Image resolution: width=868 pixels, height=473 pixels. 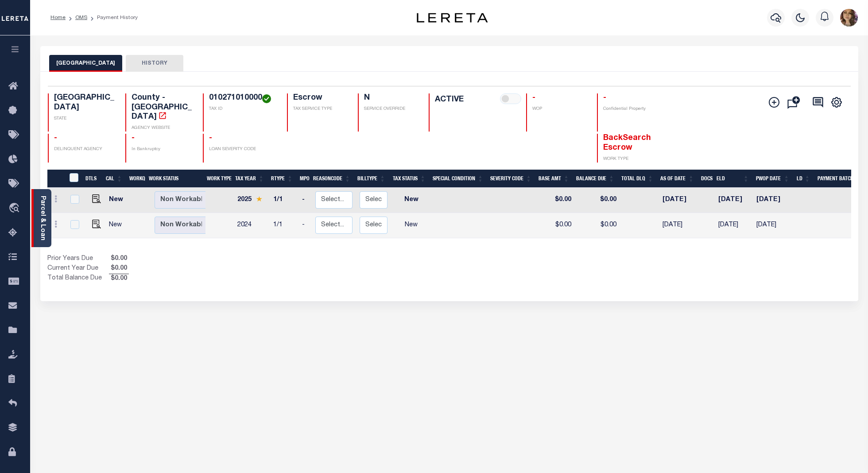 What do you see at coordinates (162, 149) in the screenshot?
I see `p: In Bankruptcy` at bounding box center [162, 149].